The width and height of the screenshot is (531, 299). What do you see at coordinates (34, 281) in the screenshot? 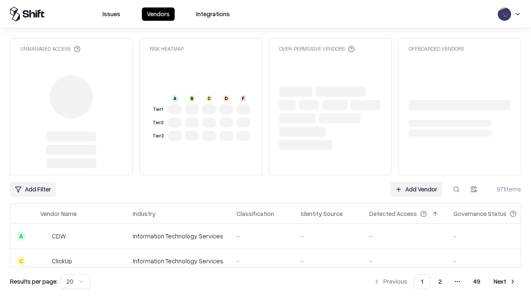
I see `p: Results per page:` at bounding box center [34, 281].